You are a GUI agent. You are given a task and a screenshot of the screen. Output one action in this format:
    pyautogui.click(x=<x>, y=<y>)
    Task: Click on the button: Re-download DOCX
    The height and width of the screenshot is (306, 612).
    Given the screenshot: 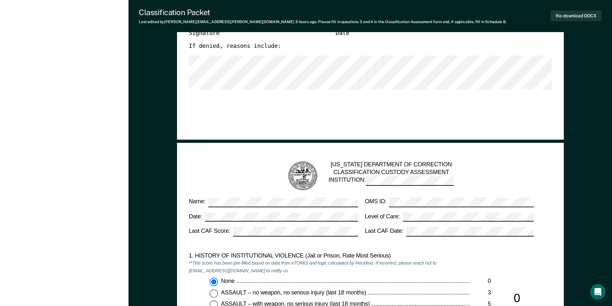 What is the action you would take?
    pyautogui.click(x=576, y=16)
    